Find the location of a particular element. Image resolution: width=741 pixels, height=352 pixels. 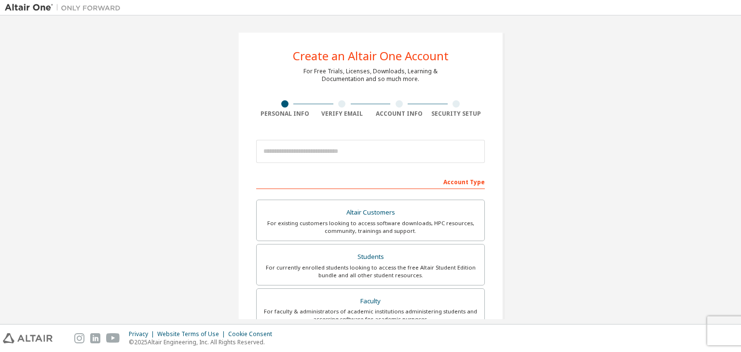

p: © 2025 Altair Engineering, Inc. All Rights Reserved. is located at coordinates (203, 342).